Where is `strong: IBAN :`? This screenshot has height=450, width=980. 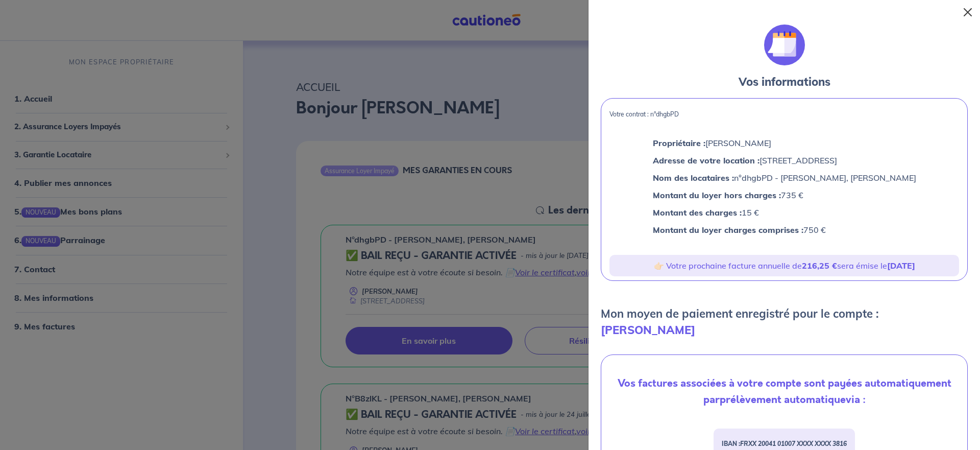
strong: IBAN : is located at coordinates (784, 443).